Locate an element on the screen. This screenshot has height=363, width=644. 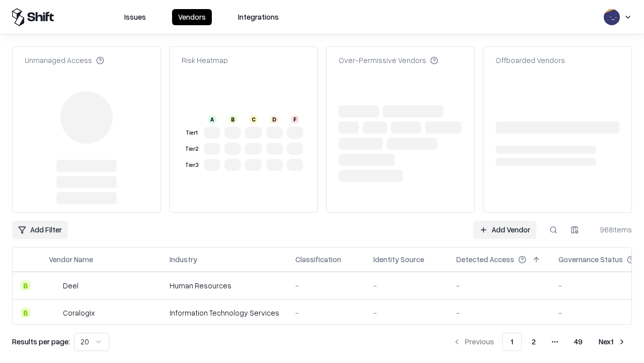
button: Issues is located at coordinates (135, 17).